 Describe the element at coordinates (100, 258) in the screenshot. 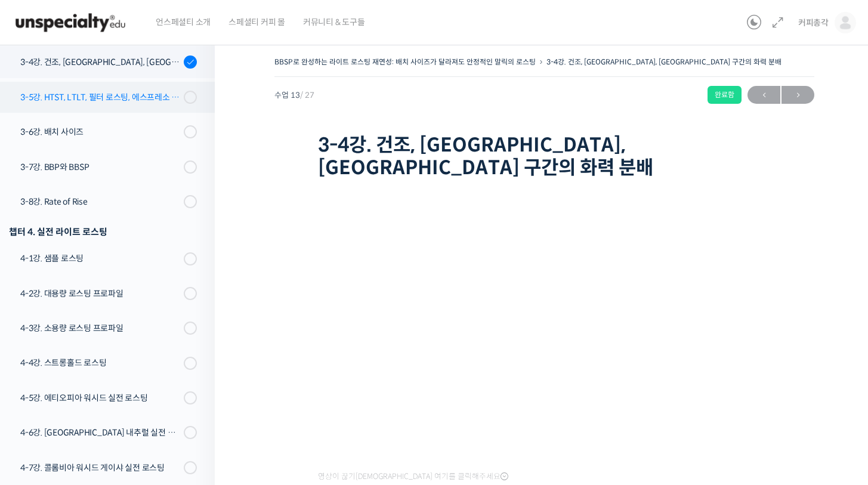

I see `div: 4-1강. 샘플 로스팅` at that location.